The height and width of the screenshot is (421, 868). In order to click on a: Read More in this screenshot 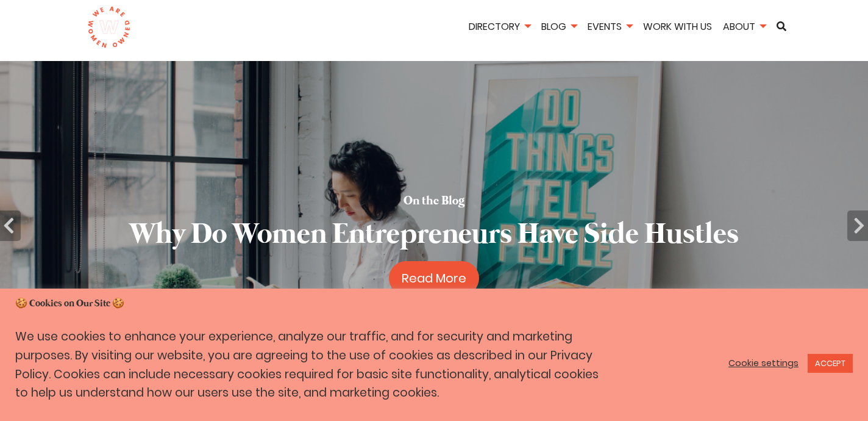, I will do `click(434, 278)`.